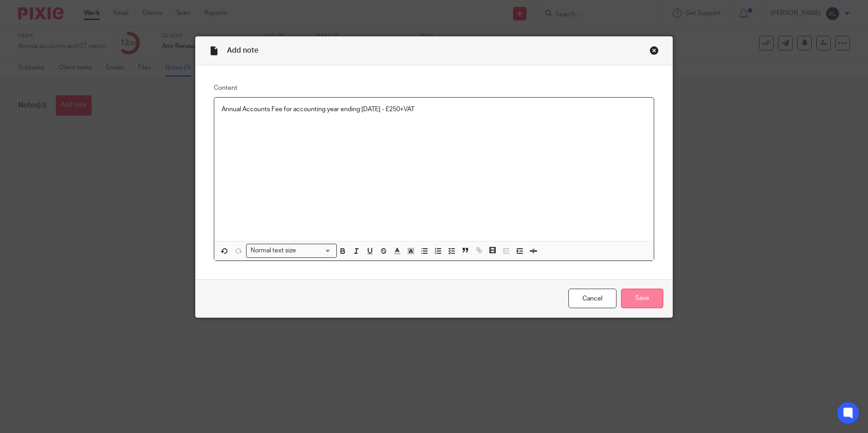 Image resolution: width=868 pixels, height=433 pixels. I want to click on label: Content, so click(434, 88).